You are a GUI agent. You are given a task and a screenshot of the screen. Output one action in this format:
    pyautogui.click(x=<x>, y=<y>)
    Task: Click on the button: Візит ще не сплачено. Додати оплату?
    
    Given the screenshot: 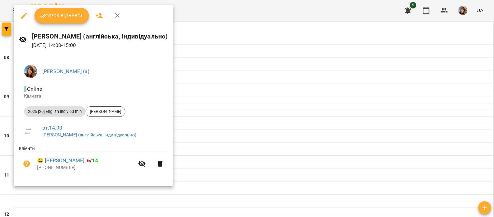 What is the action you would take?
    pyautogui.click(x=27, y=164)
    